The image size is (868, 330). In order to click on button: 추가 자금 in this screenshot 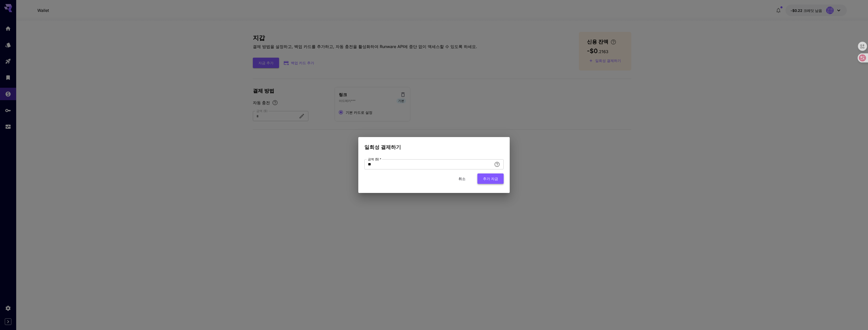, I will do `click(490, 179)`.